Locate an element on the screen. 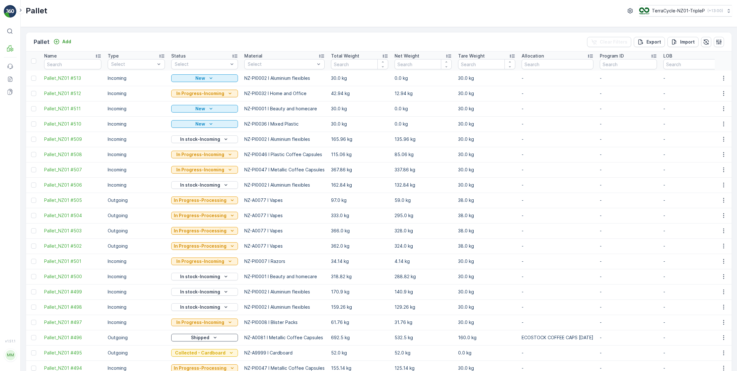 The width and height of the screenshot is (737, 371). p: 333.0 kg is located at coordinates (360, 215).